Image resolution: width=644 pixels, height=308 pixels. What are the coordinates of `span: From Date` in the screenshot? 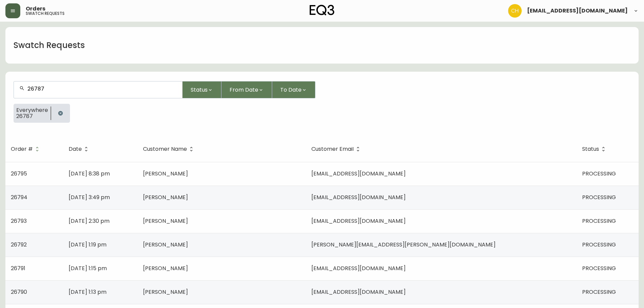 It's located at (244, 89).